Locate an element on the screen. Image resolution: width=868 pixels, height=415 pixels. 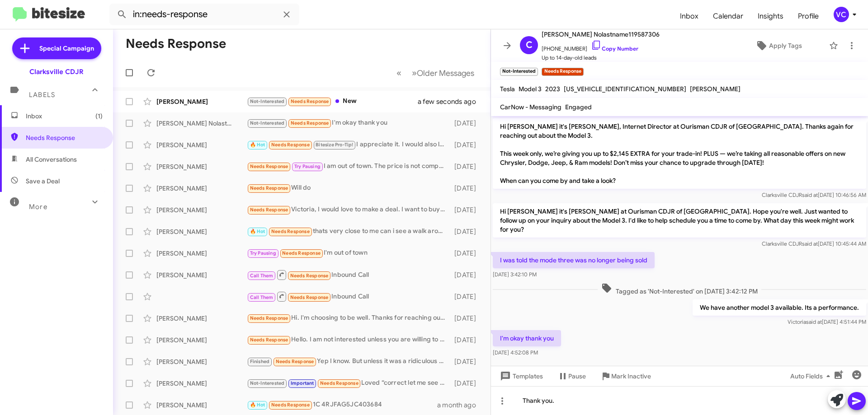
div: I'm okay thank you is located at coordinates (348, 123).